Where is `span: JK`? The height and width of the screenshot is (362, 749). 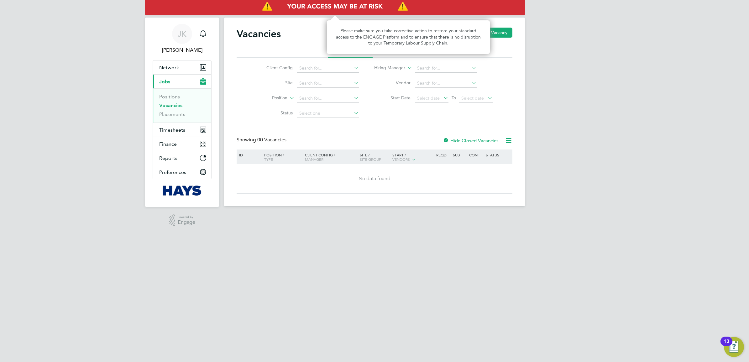 span: JK is located at coordinates (182, 34).